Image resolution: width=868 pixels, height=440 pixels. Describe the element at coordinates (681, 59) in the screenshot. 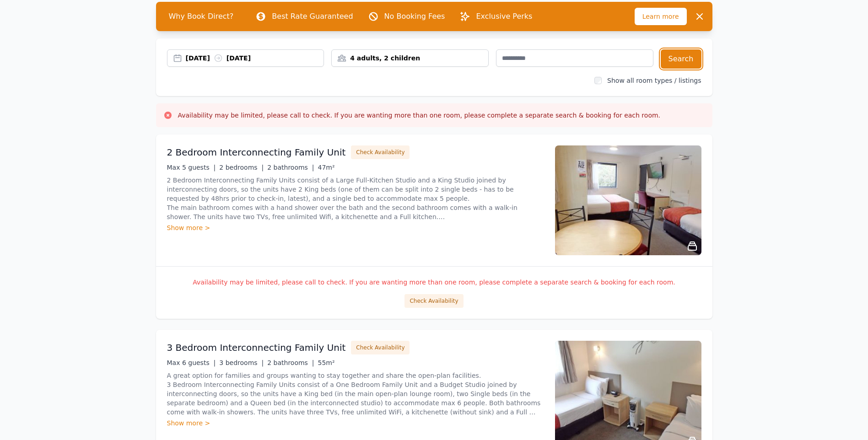

I see `button: Search` at that location.